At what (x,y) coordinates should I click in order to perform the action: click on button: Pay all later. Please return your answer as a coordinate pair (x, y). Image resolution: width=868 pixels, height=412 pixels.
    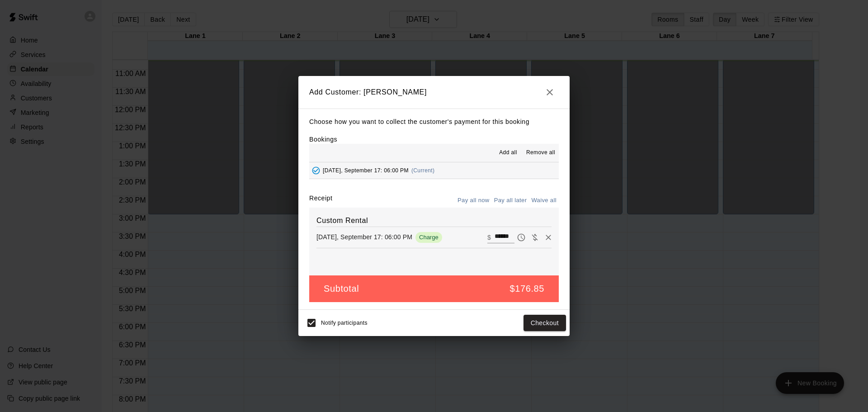
    Looking at the image, I should click on (510, 200).